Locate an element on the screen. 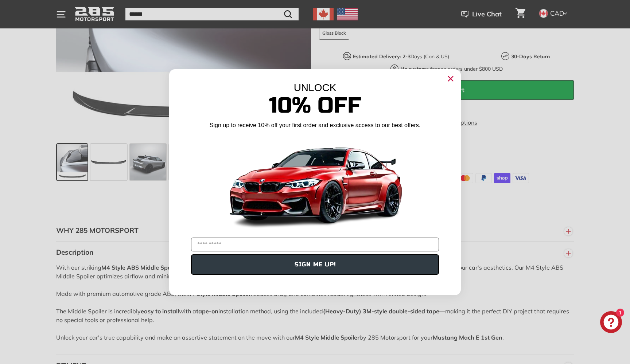 This screenshot has height=364, width=630. button: SIGN ME UP! is located at coordinates (315, 265).